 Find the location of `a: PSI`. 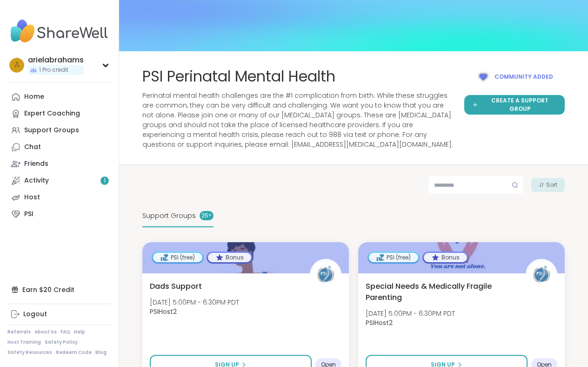

a: PSI is located at coordinates (59, 214).